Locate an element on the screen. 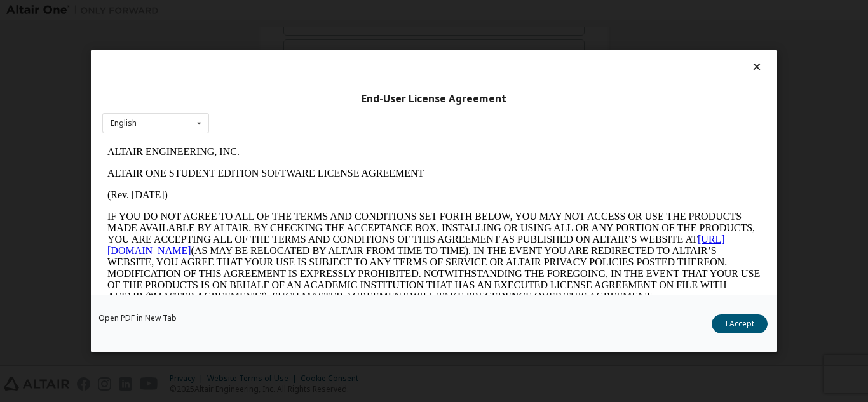  a: Open PDF in New Tab is located at coordinates (137, 318).